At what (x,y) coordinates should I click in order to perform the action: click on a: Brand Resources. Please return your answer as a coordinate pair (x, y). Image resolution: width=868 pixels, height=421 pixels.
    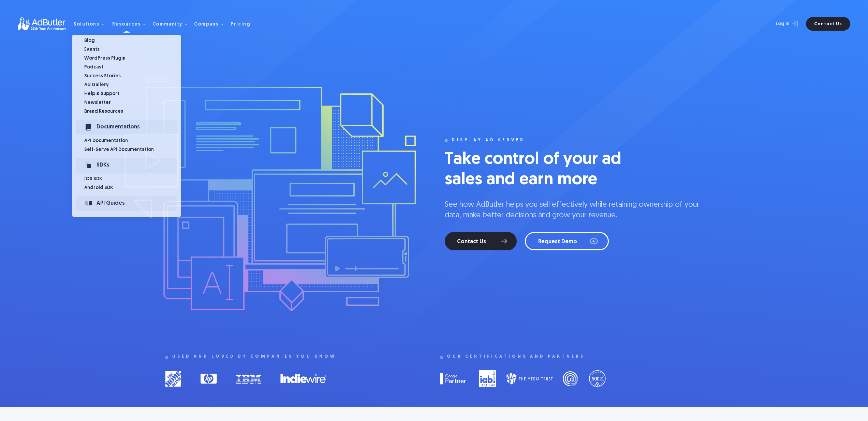
    Looking at the image, I should click on (132, 112).